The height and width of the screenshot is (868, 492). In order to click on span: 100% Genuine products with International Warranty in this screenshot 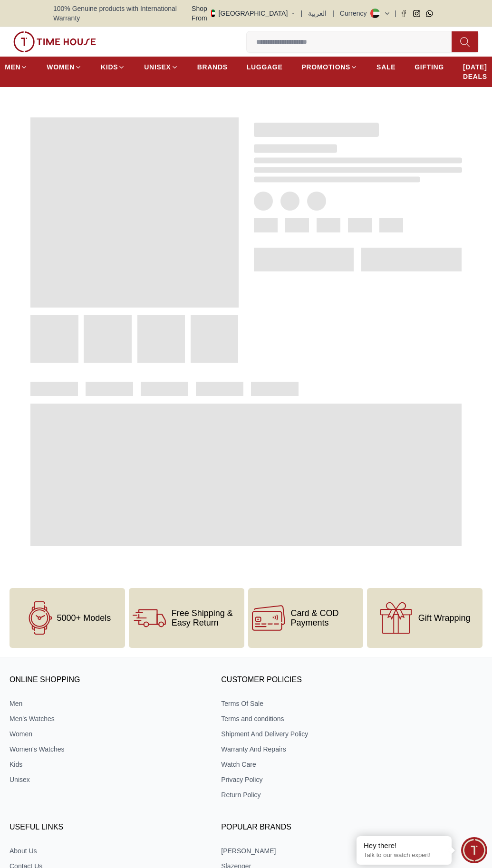, I will do `click(123, 13)`.